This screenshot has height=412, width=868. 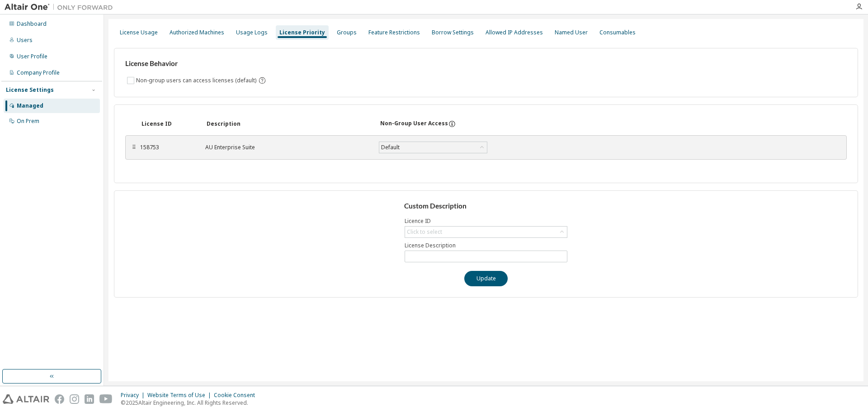 I want to click on img: instagram.svg, so click(x=74, y=399).